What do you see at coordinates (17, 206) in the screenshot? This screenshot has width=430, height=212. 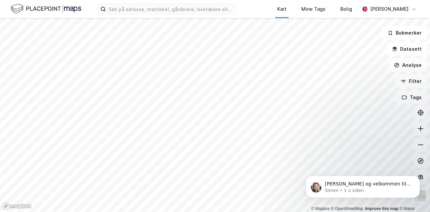 I see `a: Mapbox homepage` at bounding box center [17, 206].